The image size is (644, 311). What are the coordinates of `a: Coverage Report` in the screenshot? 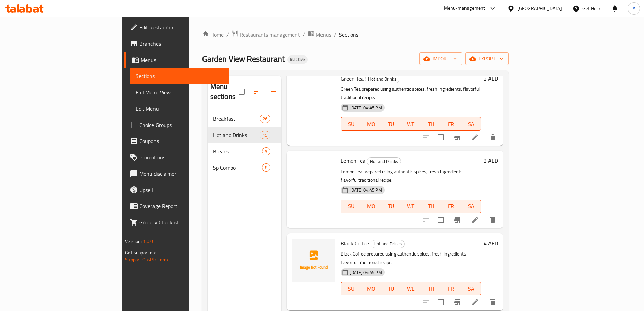 It's located at (177, 206).